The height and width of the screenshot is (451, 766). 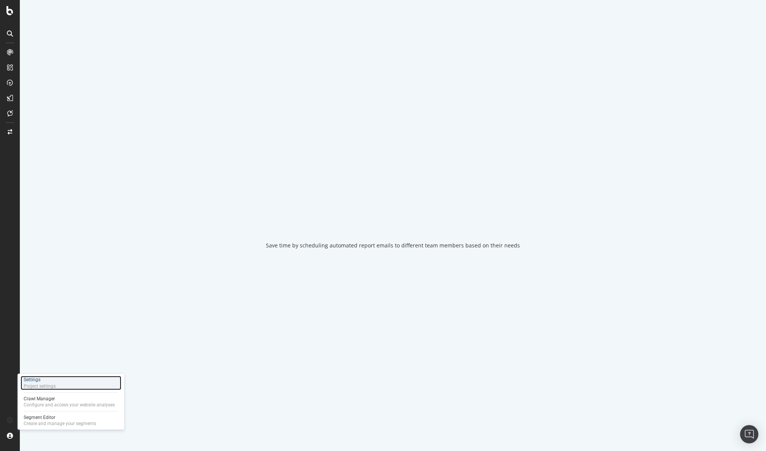 I want to click on div: Project settings, so click(x=40, y=386).